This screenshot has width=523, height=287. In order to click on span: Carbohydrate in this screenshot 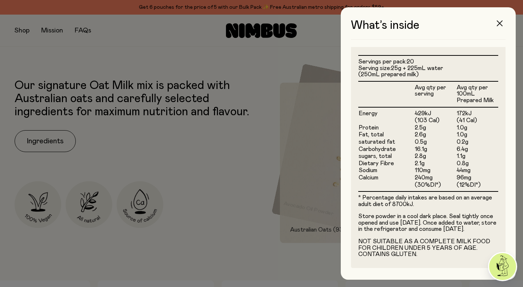, I will do `click(377, 149)`.